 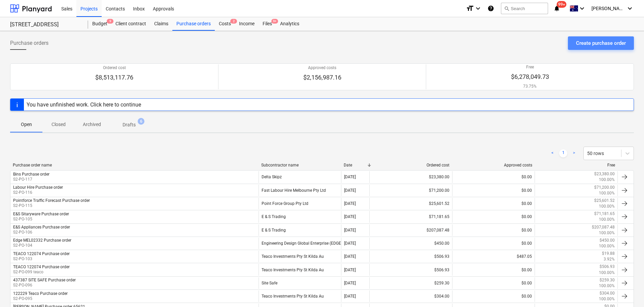 I want to click on div: Budget, so click(x=100, y=24).